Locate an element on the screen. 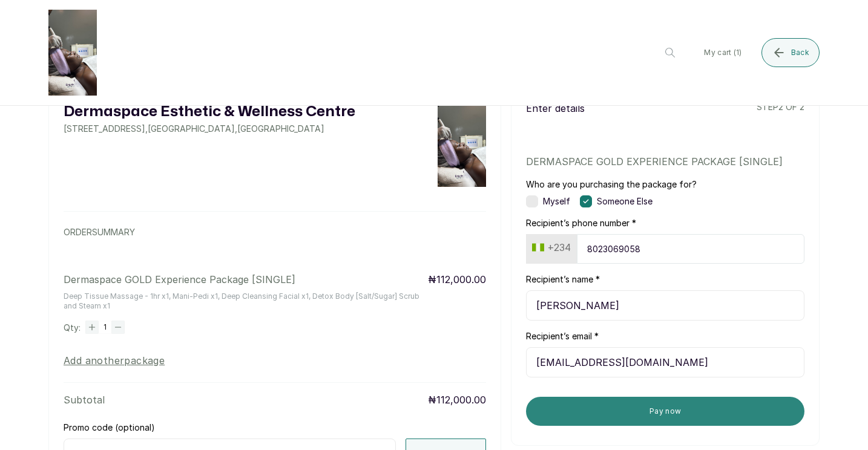  button: +234 is located at coordinates (551, 247).